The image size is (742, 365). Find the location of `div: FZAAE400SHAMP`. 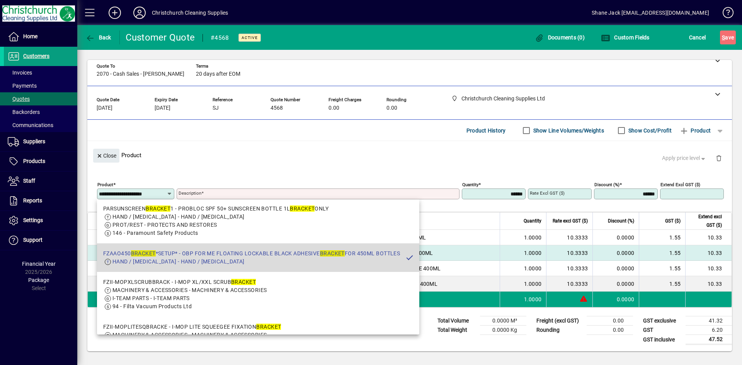

div: FZAAE400SHAMP is located at coordinates (139, 284).